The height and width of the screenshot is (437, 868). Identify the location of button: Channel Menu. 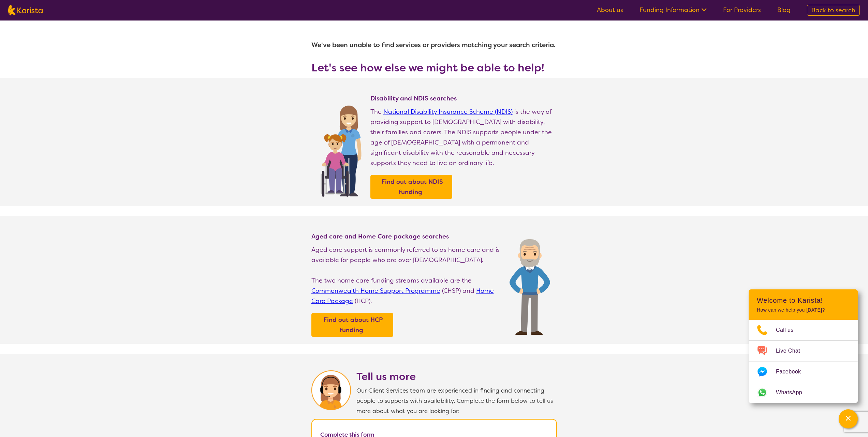
(849, 419).